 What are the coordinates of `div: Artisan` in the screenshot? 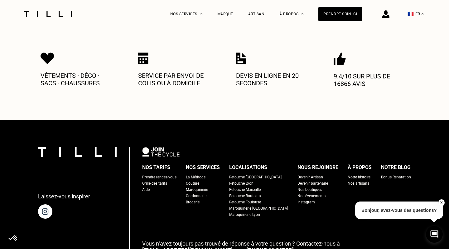 It's located at (256, 14).